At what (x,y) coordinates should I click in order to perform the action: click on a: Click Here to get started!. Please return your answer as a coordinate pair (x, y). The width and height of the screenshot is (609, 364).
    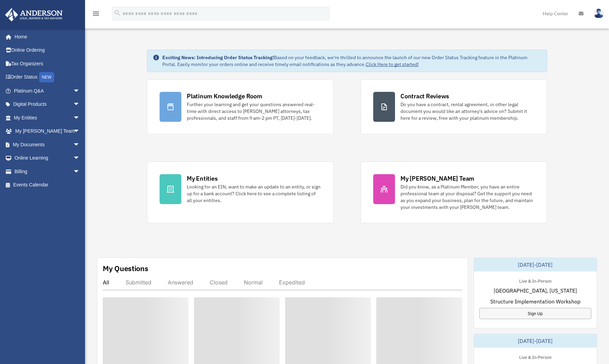
    Looking at the image, I should click on (392, 64).